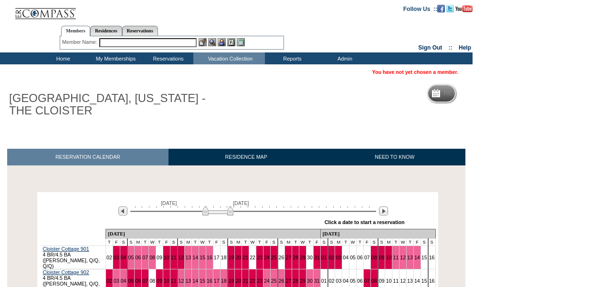 The image size is (600, 287). I want to click on a: 18, so click(224, 281).